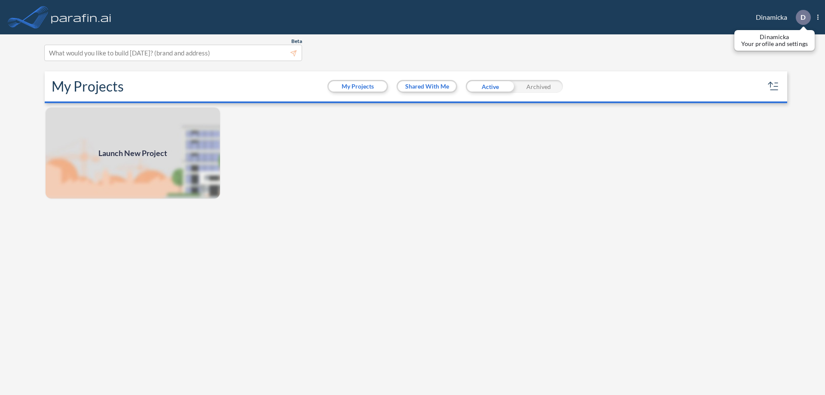  I want to click on div: Active, so click(490, 86).